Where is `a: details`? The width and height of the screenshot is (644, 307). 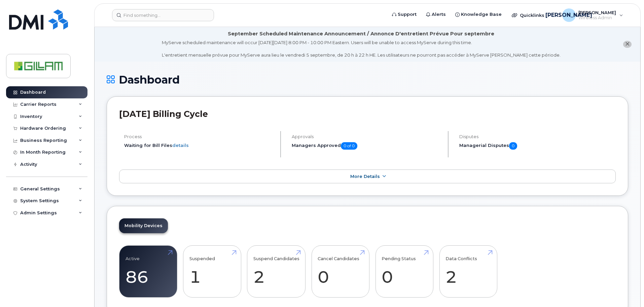 a: details is located at coordinates (180, 145).